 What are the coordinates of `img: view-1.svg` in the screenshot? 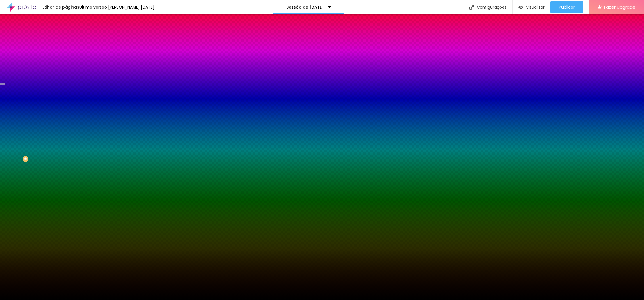 It's located at (521, 7).